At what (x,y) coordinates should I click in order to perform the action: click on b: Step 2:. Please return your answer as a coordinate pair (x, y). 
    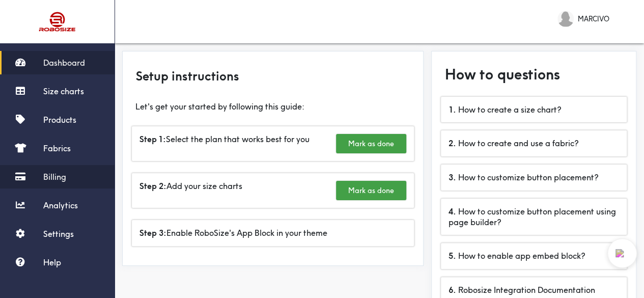
    Looking at the image, I should click on (153, 186).